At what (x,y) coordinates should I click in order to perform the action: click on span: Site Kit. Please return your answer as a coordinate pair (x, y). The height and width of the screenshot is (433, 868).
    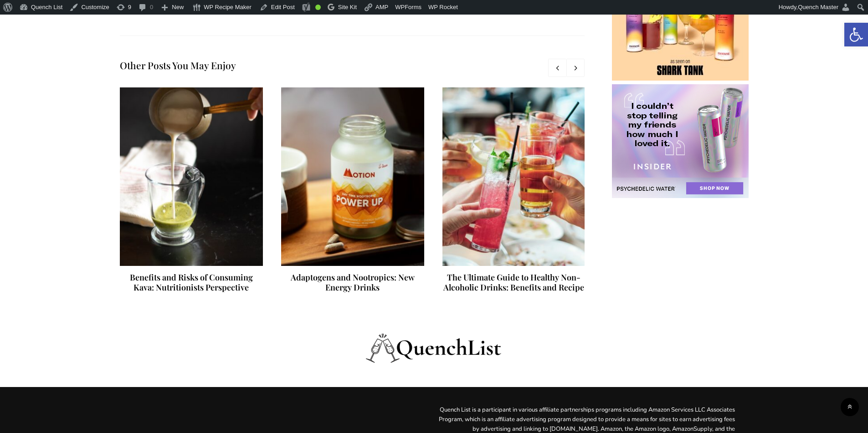
    Looking at the image, I should click on (347, 7).